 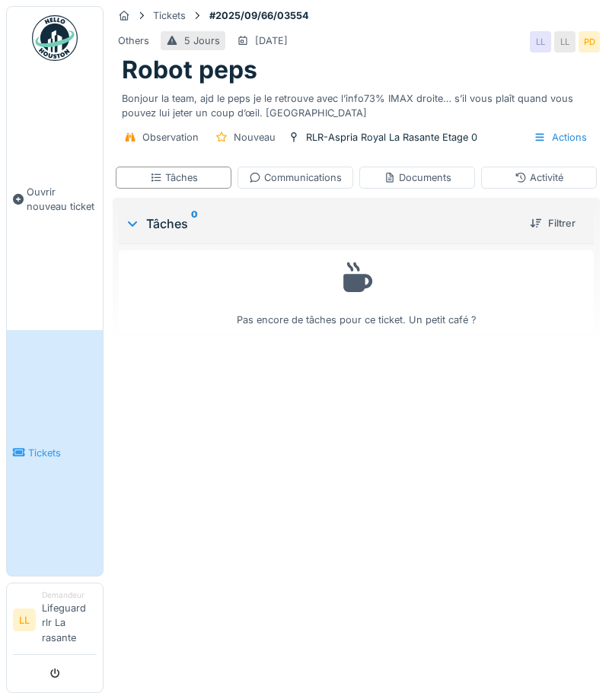 I want to click on div: Filtrer, so click(x=552, y=223).